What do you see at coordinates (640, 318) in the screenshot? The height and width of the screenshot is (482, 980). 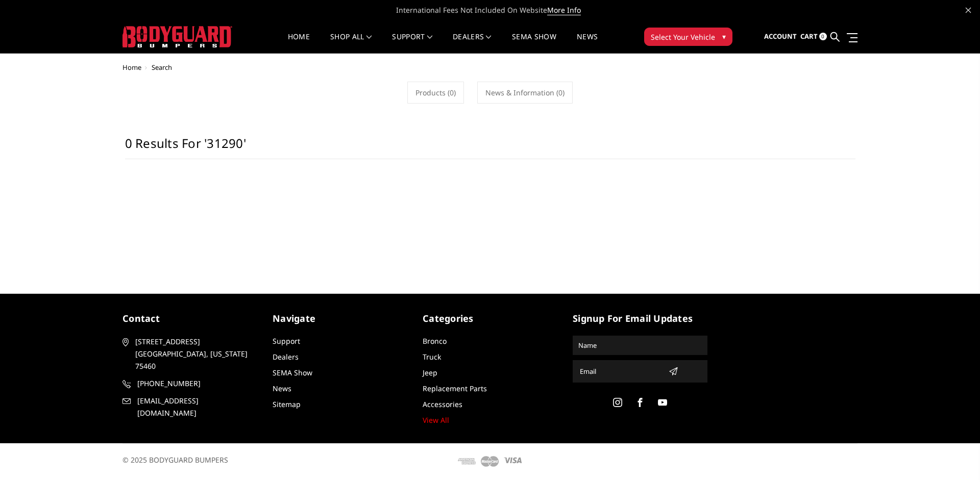 I see `h5: signup for email updates` at bounding box center [640, 318].